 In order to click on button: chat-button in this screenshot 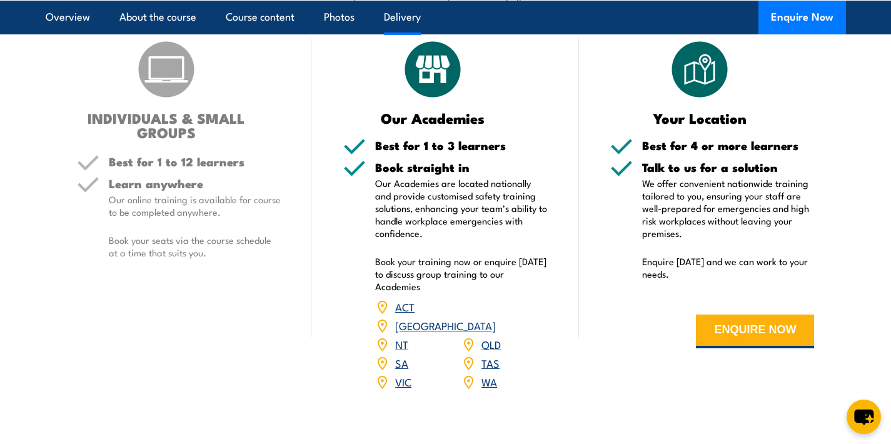, I will do `click(863, 416)`.